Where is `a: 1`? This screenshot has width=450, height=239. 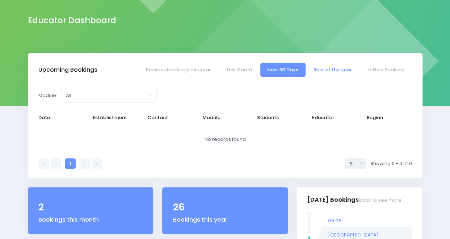
a: 1 is located at coordinates (70, 163).